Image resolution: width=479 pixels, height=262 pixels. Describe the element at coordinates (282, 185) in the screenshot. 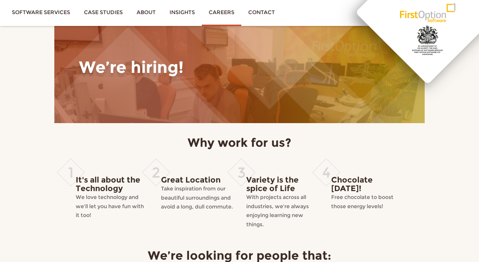

I see `h4: Variety is the spice of Life` at that location.